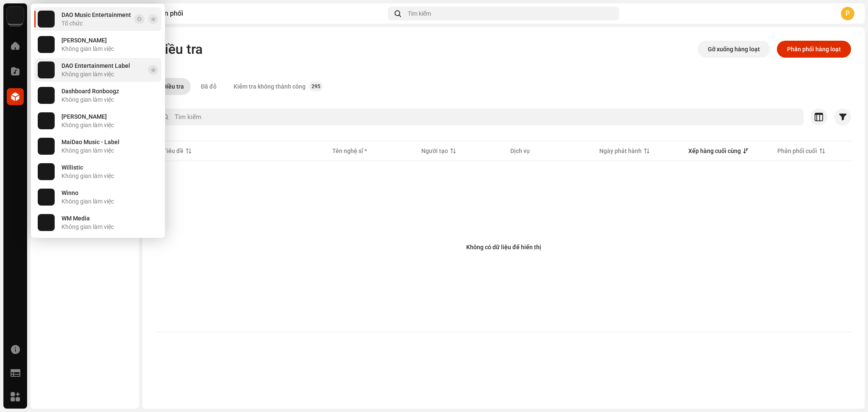  I want to click on span: Gỡ xuống hàng loạt, so click(734, 49).